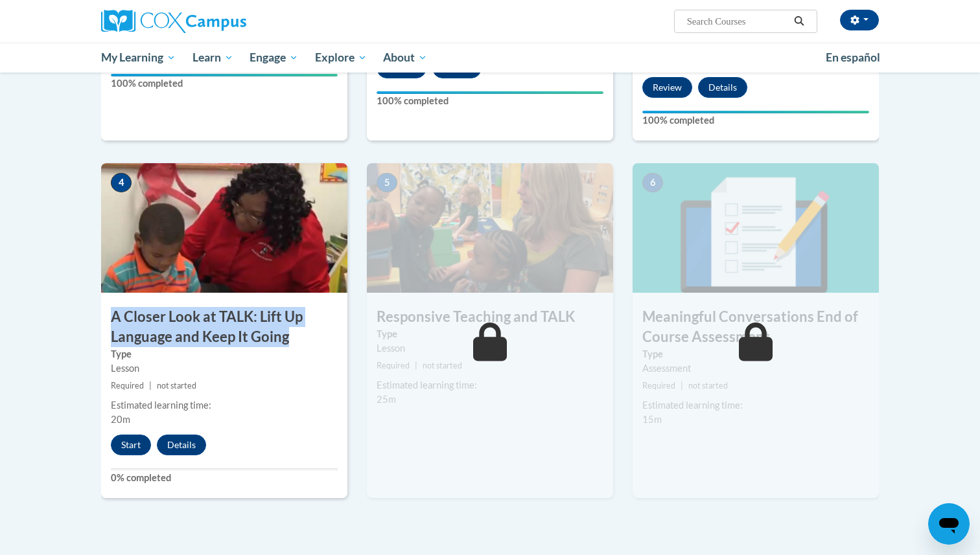  Describe the element at coordinates (386, 183) in the screenshot. I see `span: 5` at that location.